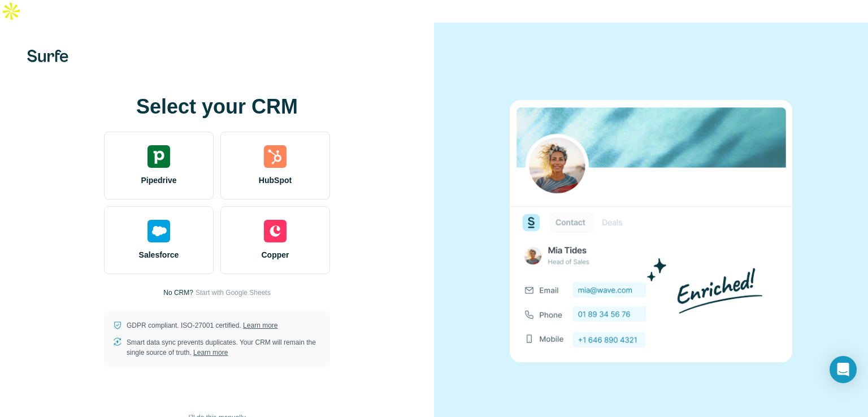  What do you see at coordinates (159, 255) in the screenshot?
I see `span: Salesforce` at bounding box center [159, 255].